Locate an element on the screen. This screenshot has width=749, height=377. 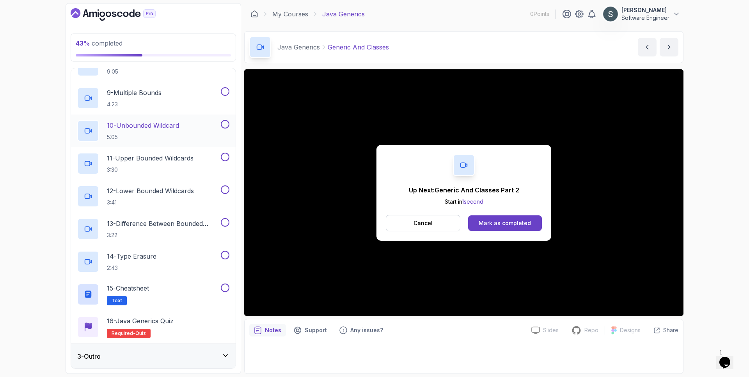
span: 1 second is located at coordinates (472, 202).